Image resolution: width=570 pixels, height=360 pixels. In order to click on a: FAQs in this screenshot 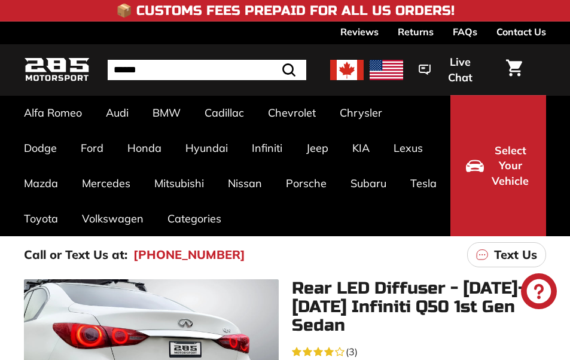, I will do `click(465, 32)`.